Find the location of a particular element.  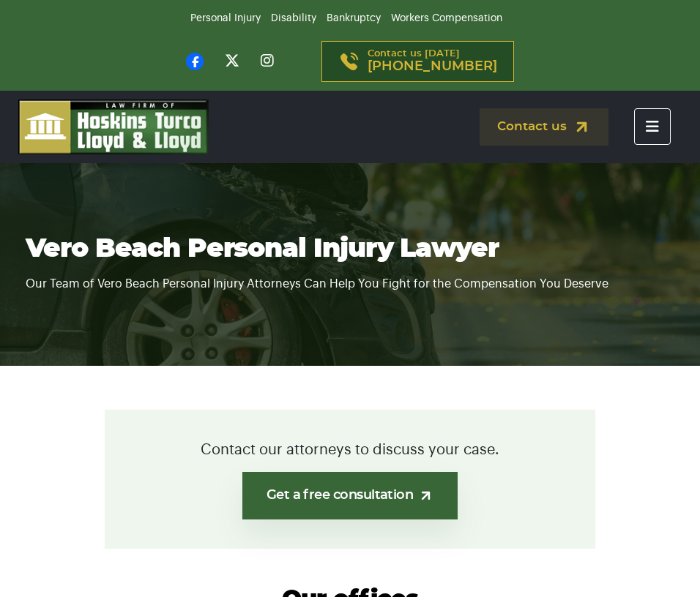

img: arrow-up-right-light.svg is located at coordinates (425, 496).